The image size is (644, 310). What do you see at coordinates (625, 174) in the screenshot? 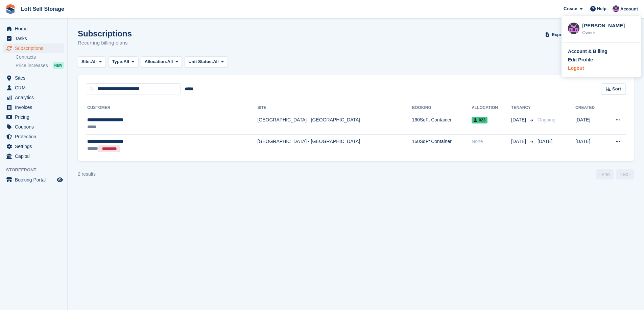
I see `a: Next` at bounding box center [625, 174].